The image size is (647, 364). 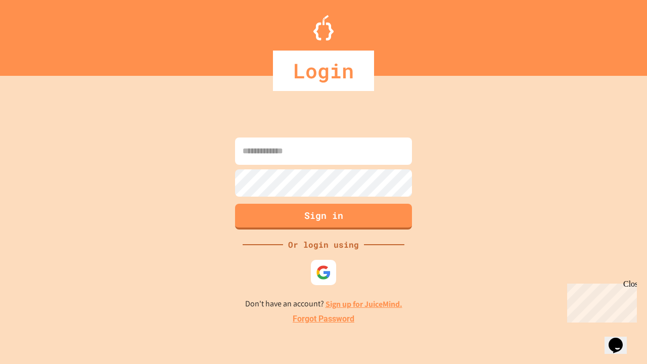 What do you see at coordinates (323, 304) in the screenshot?
I see `p: Don't have an account?` at bounding box center [323, 304].